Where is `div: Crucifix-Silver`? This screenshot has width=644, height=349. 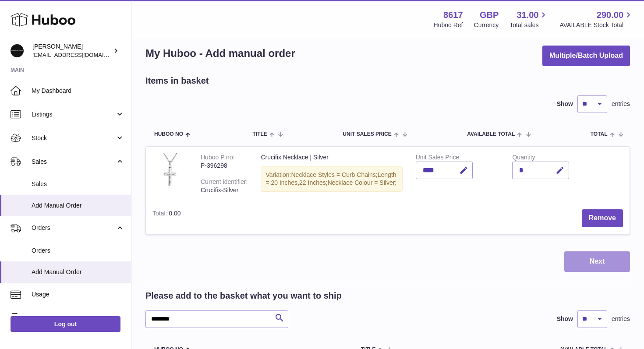 div: Crucifix-Silver is located at coordinates (224, 190).